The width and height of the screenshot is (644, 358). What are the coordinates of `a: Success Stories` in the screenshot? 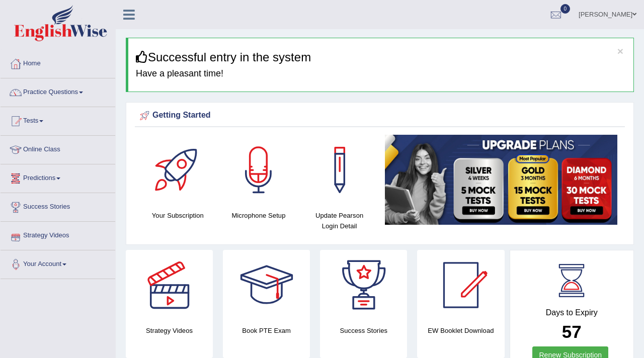 It's located at (58, 206).